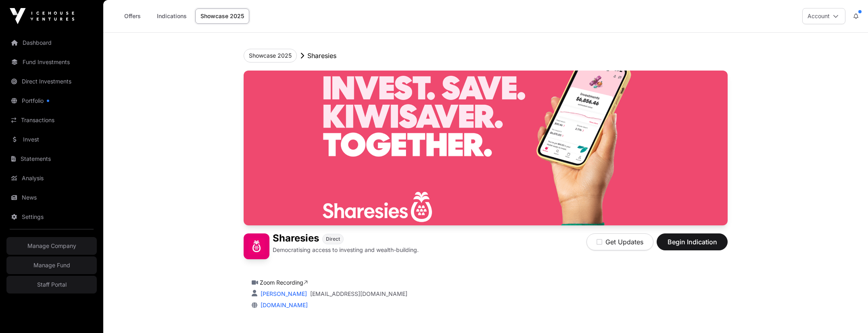 The width and height of the screenshot is (868, 333). Describe the element at coordinates (51, 120) in the screenshot. I see `a: Transactions` at that location.